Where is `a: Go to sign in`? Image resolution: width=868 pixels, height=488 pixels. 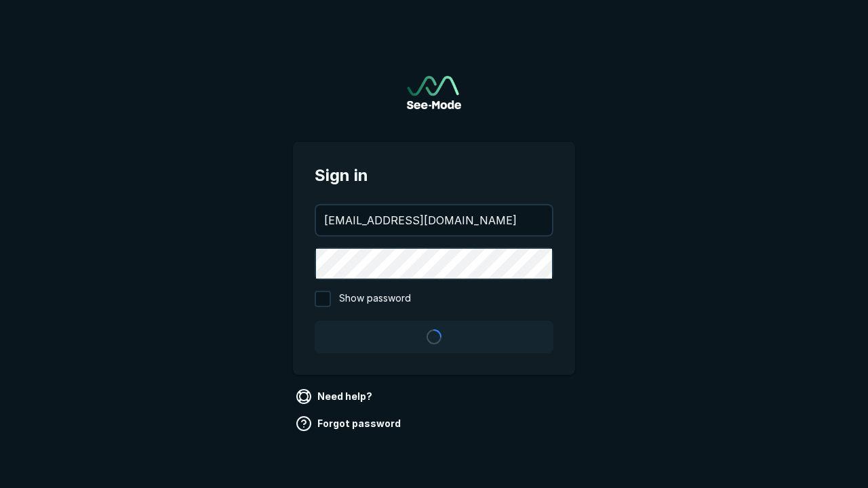 a: Go to sign in is located at coordinates (434, 92).